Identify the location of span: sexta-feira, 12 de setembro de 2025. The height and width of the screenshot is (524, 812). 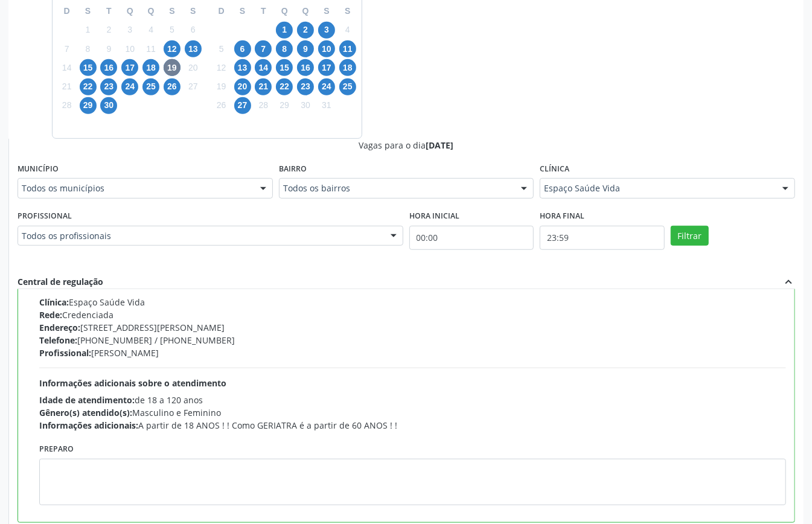
(172, 49).